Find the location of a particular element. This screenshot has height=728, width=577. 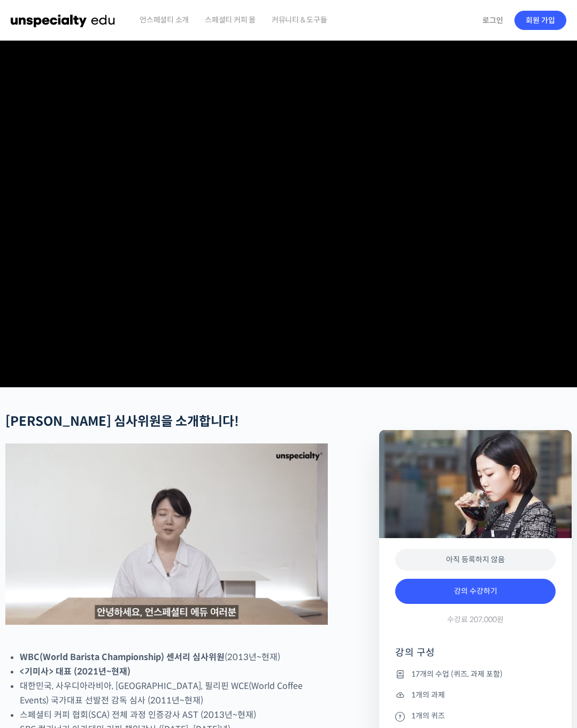

h4: 강의 구성 is located at coordinates (475, 657).